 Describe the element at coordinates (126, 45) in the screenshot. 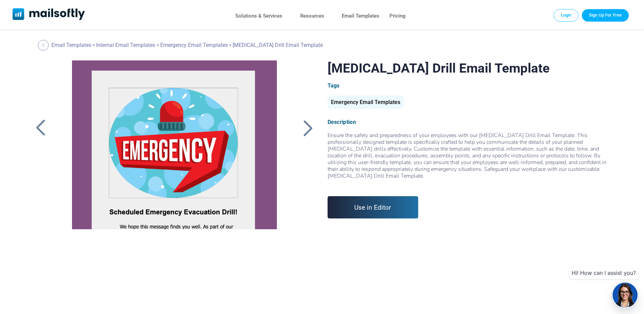

I see `a: Internal Email Templates` at that location.